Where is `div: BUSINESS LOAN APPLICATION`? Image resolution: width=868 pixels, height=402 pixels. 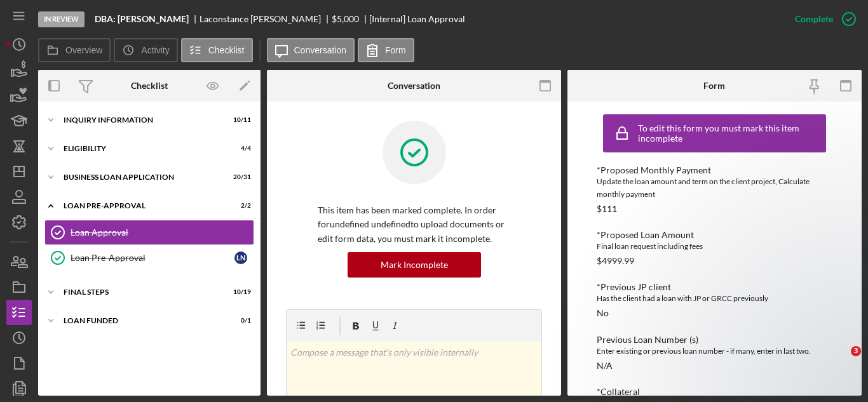 div: BUSINESS LOAN APPLICATION is located at coordinates (141, 178).